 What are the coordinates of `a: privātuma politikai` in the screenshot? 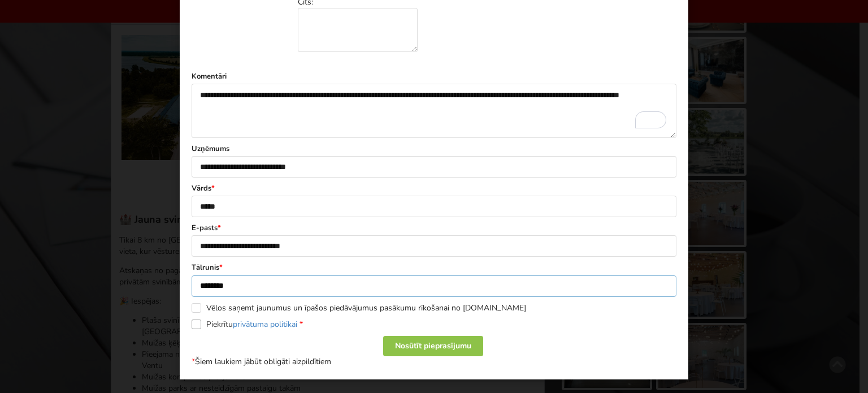 It's located at (265, 324).